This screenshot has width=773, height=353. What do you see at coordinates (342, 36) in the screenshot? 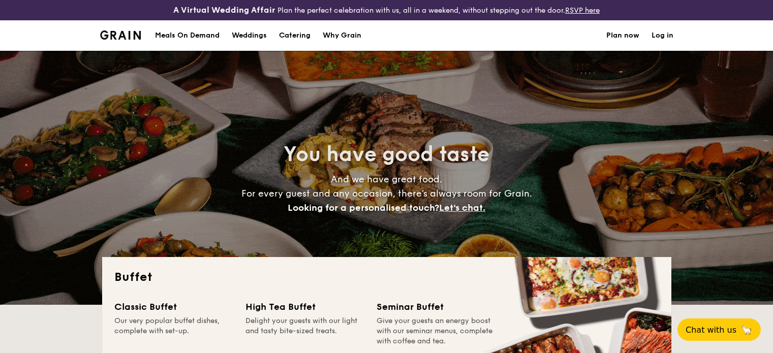
I see `div: Why Grain` at bounding box center [342, 36].